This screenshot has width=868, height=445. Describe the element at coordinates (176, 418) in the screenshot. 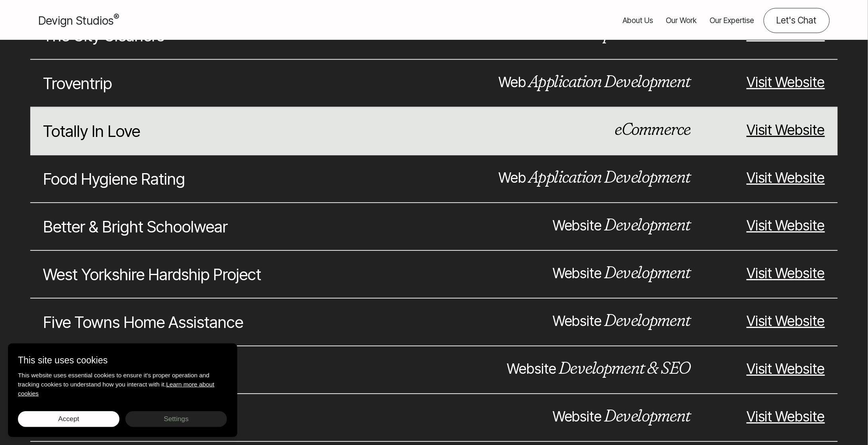

I see `span: Settings` at that location.